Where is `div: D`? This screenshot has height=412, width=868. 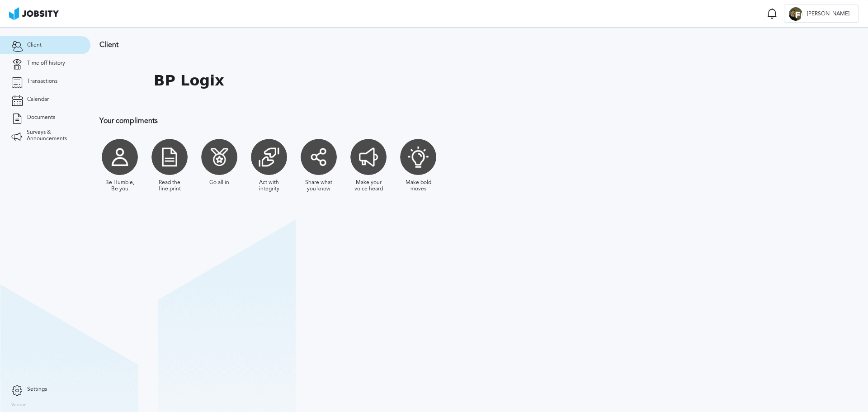 div: D is located at coordinates (795, 14).